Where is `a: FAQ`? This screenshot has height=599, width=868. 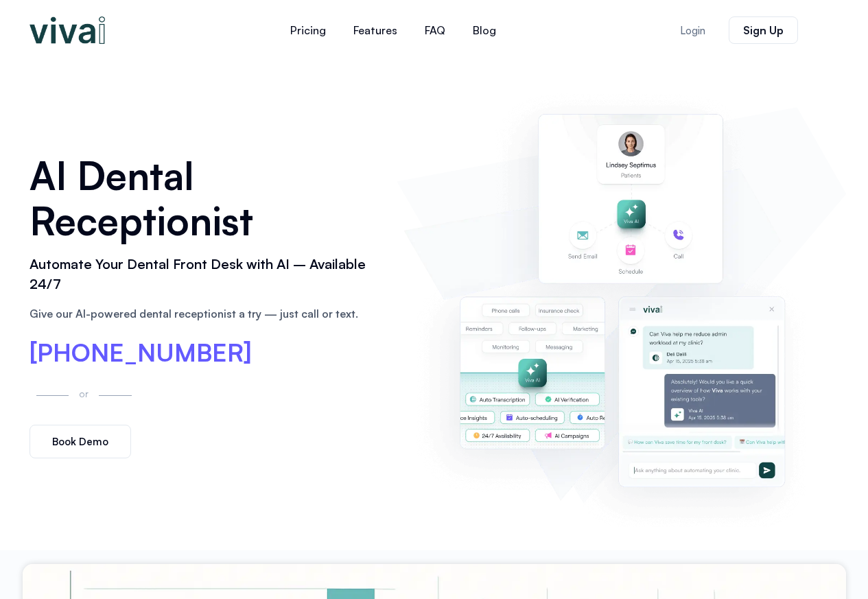 a: FAQ is located at coordinates (435, 30).